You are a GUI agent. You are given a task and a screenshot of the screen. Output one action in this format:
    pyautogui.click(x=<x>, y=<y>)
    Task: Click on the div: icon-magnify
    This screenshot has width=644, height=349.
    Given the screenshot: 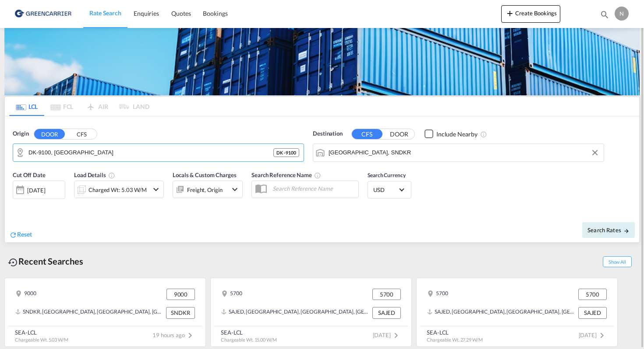 What is the action you would take?
    pyautogui.click(x=604, y=16)
    